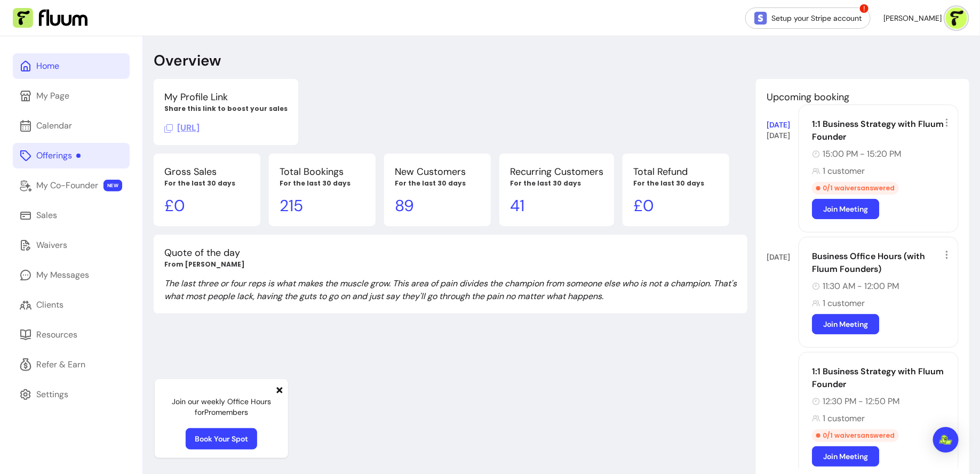  What do you see at coordinates (450, 290) in the screenshot?
I see `p: The last three or four reps is what makes the muscle grow. This area of pain divides the champion...` at bounding box center [450, 290].